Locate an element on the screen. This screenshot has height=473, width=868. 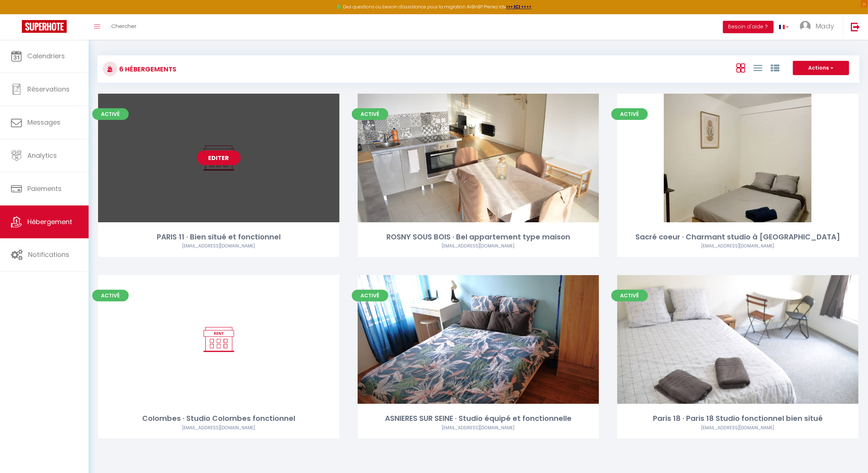
span: Chercher is located at coordinates (124, 26).